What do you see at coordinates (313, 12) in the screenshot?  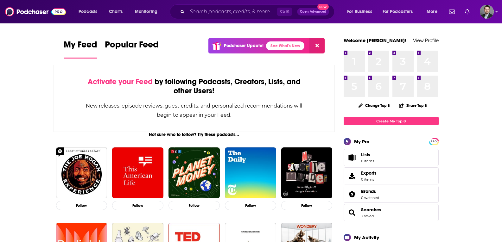 I see `button: Open AdvancedNew` at bounding box center [313, 12].